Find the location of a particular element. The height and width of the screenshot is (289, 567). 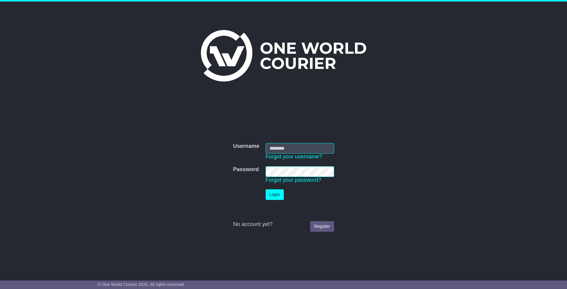

span: © One World Courier 2025. All rights reserved. is located at coordinates (141, 285).